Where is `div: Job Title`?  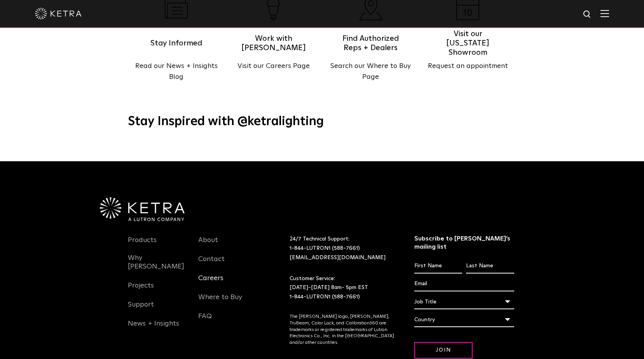 div: Job Title is located at coordinates (464, 301).